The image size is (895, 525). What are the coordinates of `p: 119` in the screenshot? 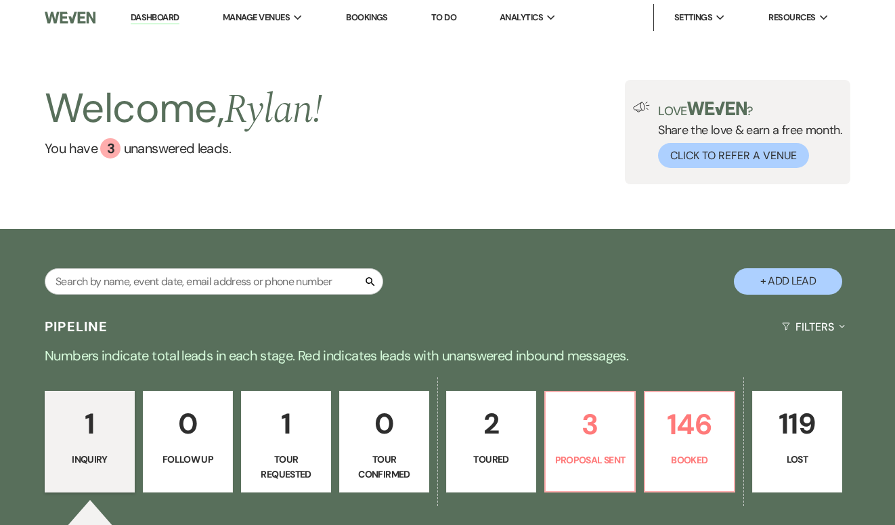 It's located at (797, 423).